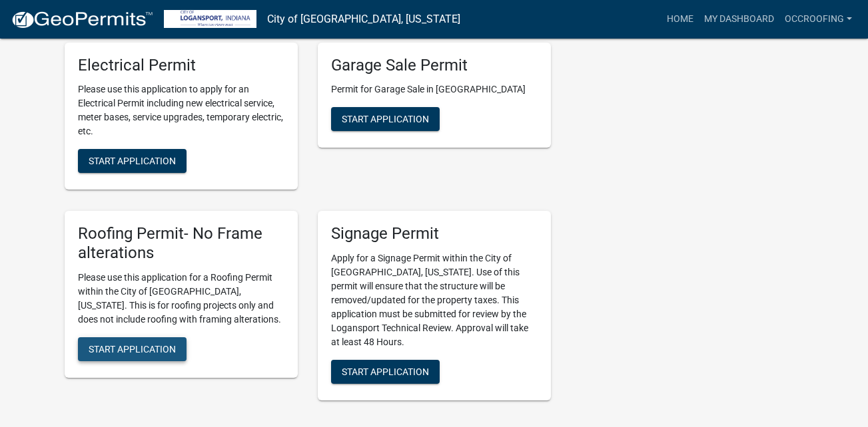  What do you see at coordinates (434, 233) in the screenshot?
I see `h5: Signage Permit` at bounding box center [434, 233].